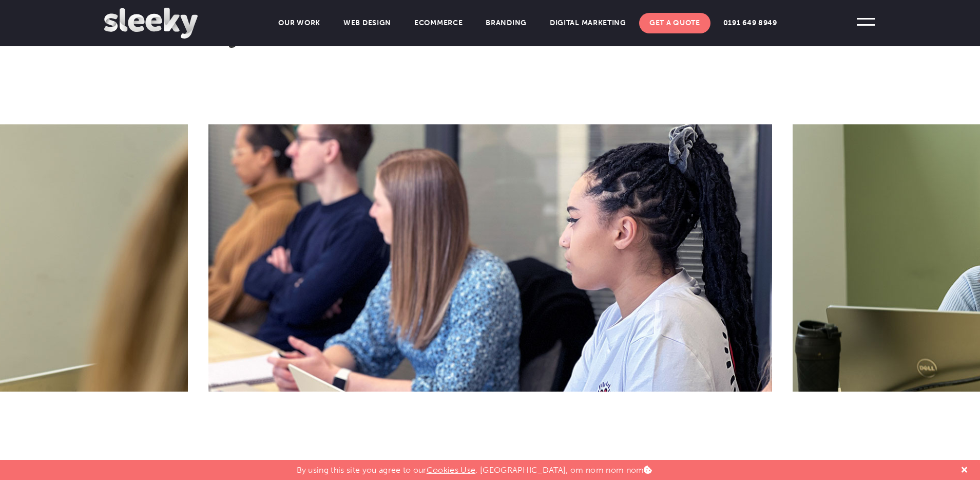 This screenshot has width=980, height=480. Describe the element at coordinates (438, 23) in the screenshot. I see `a: Ecommerce` at that location.